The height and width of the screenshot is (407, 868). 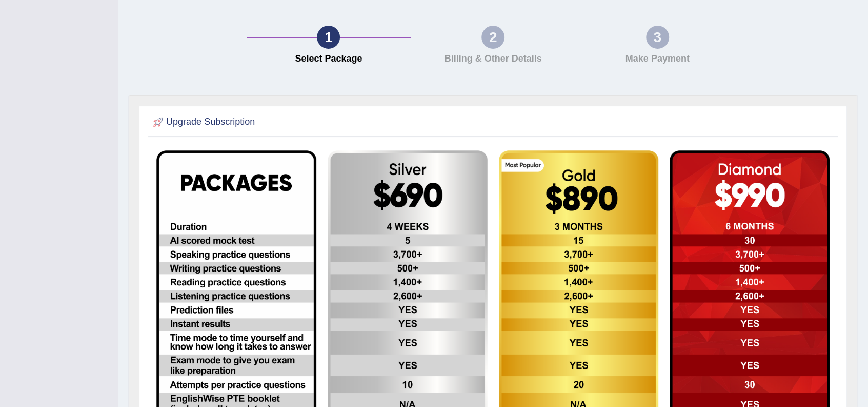 What do you see at coordinates (329, 37) in the screenshot?
I see `div: 1` at bounding box center [329, 37].